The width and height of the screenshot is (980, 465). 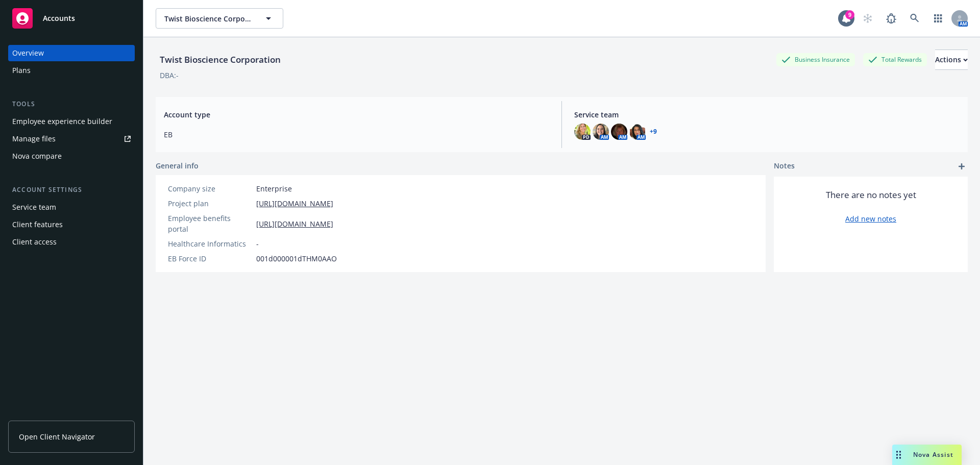 I want to click on div: Client access, so click(x=34, y=242).